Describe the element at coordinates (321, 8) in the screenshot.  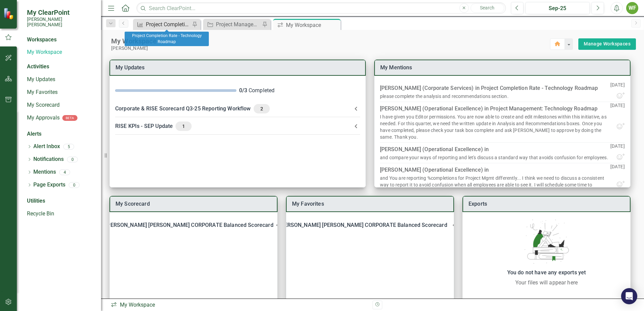
I see `input: Search ClearPoint...` at that location.